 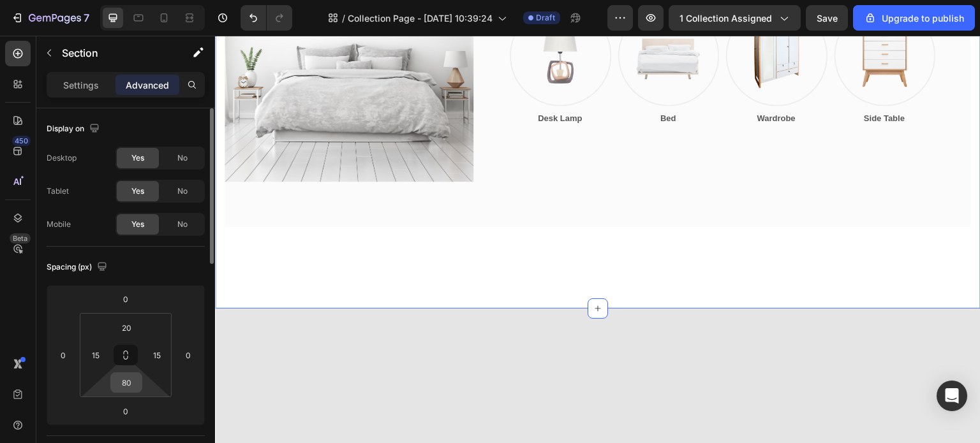 I want to click on span: Draft, so click(x=546, y=18).